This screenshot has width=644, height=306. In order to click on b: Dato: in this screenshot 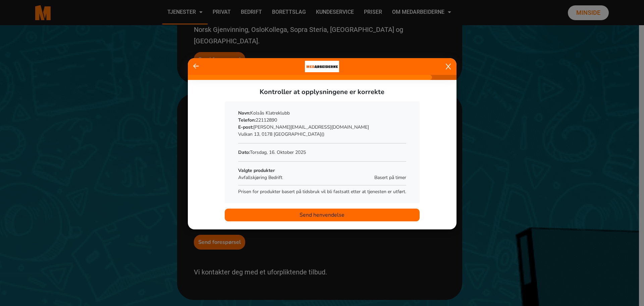, I will do `click(244, 152)`.